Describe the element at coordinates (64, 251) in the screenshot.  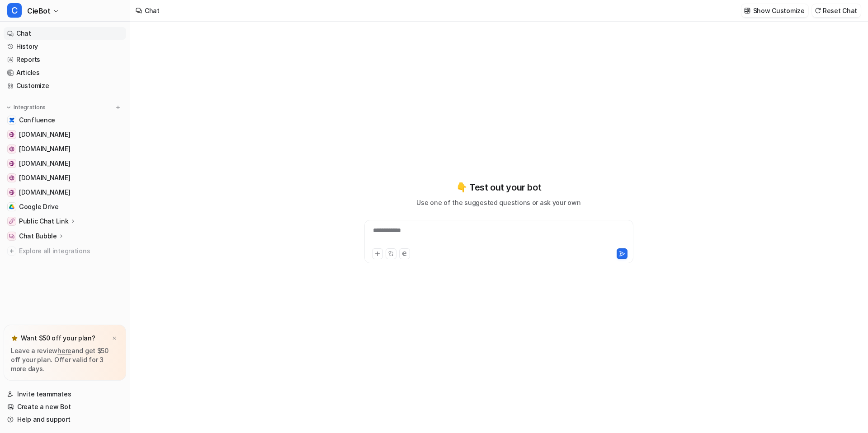
I see `a: Explore all integrations` at that location.